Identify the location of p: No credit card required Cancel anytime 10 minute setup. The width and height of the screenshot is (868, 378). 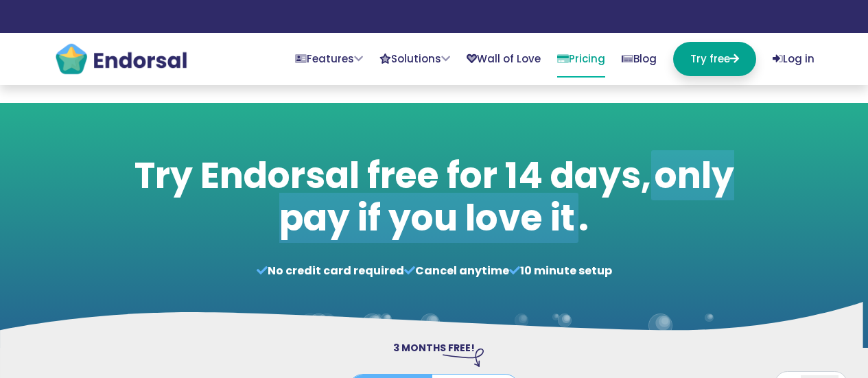
(434, 271).